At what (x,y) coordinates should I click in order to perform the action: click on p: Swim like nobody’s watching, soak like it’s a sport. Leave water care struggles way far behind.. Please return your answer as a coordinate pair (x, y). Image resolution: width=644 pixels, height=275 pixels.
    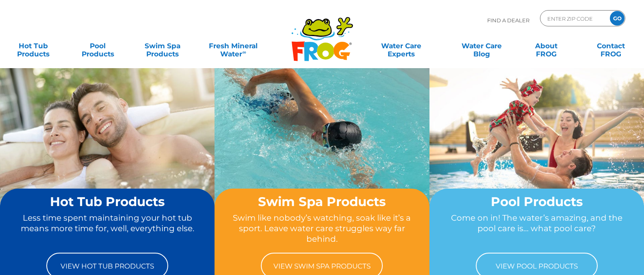
    Looking at the image, I should click on (322, 229).